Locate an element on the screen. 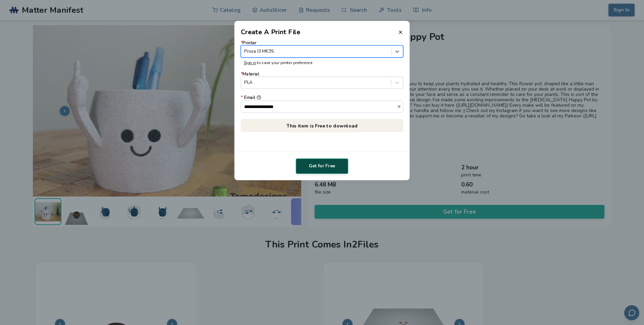 The width and height of the screenshot is (644, 325). button: Get for Free is located at coordinates (322, 166).